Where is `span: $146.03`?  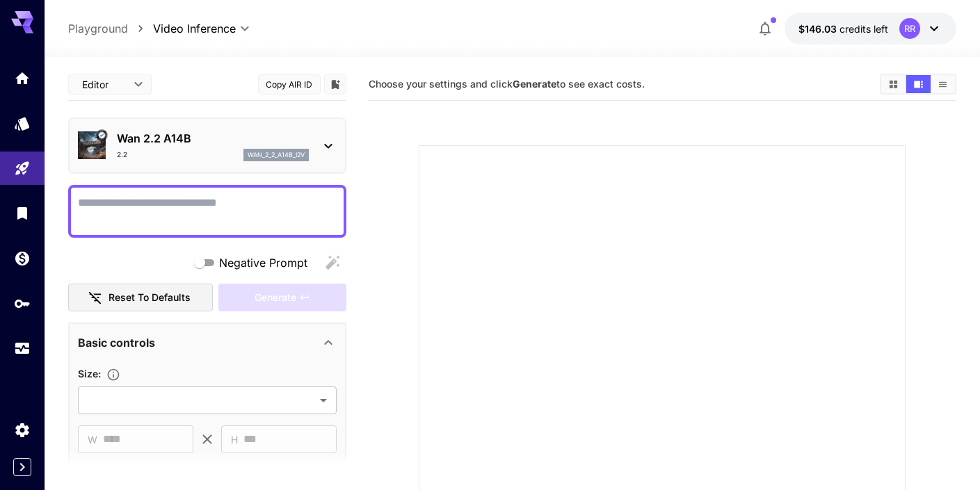
span: $146.03 is located at coordinates (819, 29).